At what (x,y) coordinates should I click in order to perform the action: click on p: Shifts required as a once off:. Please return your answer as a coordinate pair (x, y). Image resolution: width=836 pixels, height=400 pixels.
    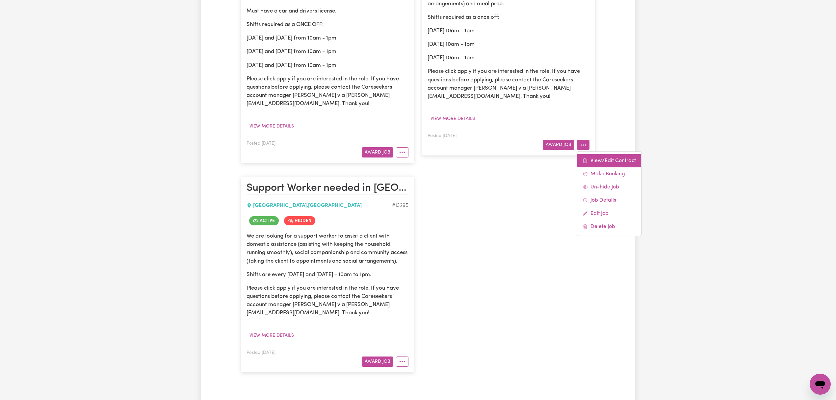
    Looking at the image, I should click on (509, 17).